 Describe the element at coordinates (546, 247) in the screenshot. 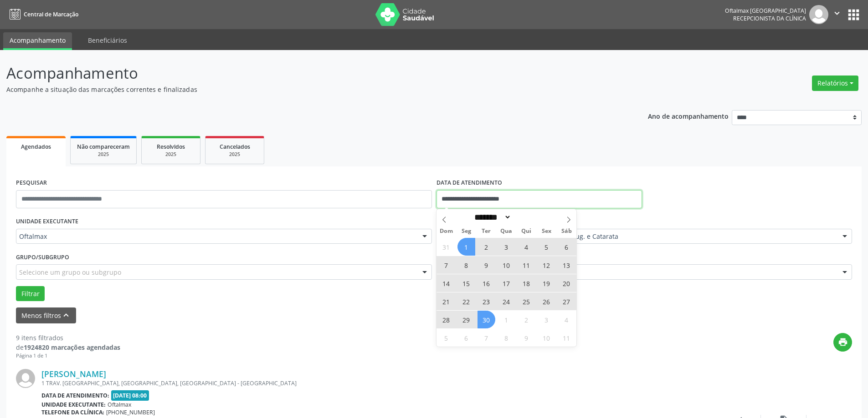

I see `span: Setembro 5, 2025` at that location.